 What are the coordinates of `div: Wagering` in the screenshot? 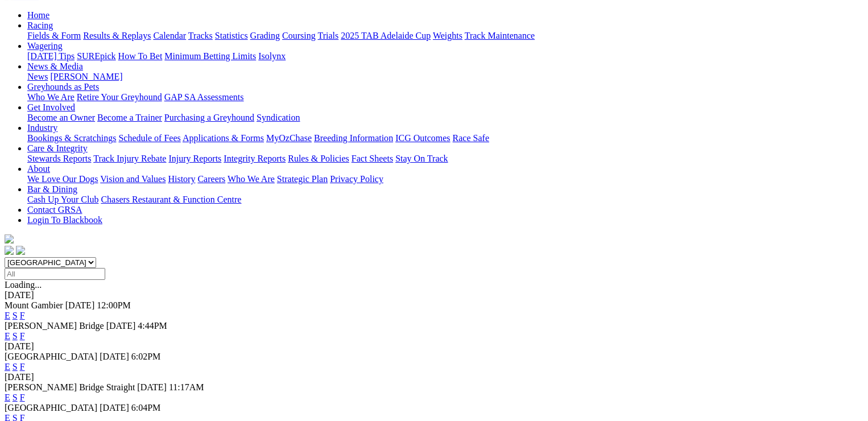 It's located at (445, 56).